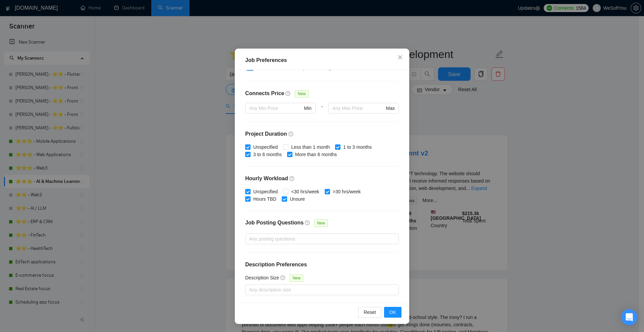 The height and width of the screenshot is (332, 644). I want to click on span: Unsure, so click(297, 200).